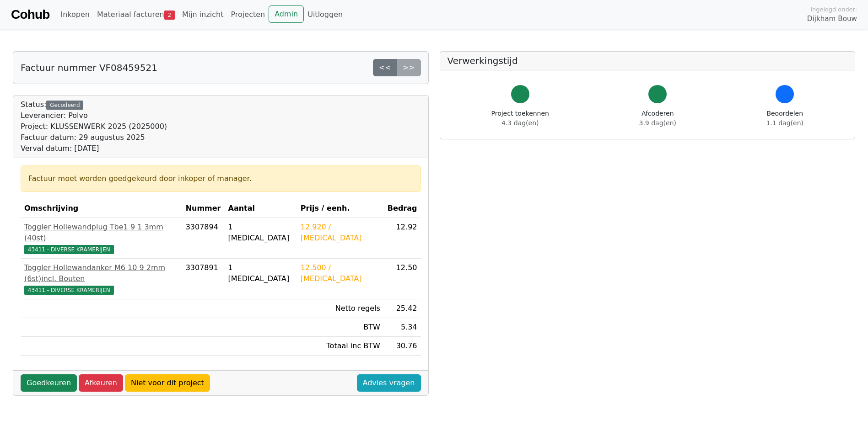  I want to click on a: Cohub, so click(30, 14).